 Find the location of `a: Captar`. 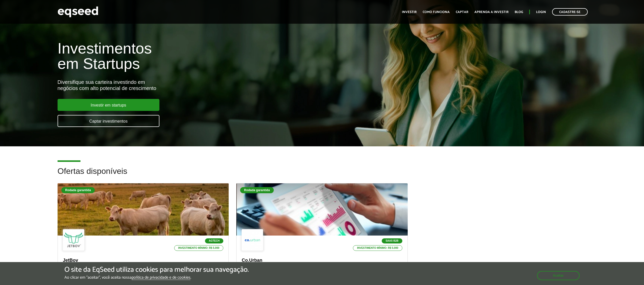

a: Captar is located at coordinates (462, 12).